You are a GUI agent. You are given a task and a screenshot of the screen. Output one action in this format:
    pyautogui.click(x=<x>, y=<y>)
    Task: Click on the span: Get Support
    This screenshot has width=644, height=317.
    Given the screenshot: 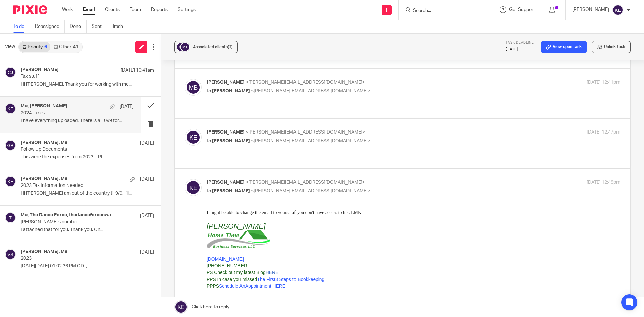 What is the action you would take?
    pyautogui.click(x=522, y=10)
    